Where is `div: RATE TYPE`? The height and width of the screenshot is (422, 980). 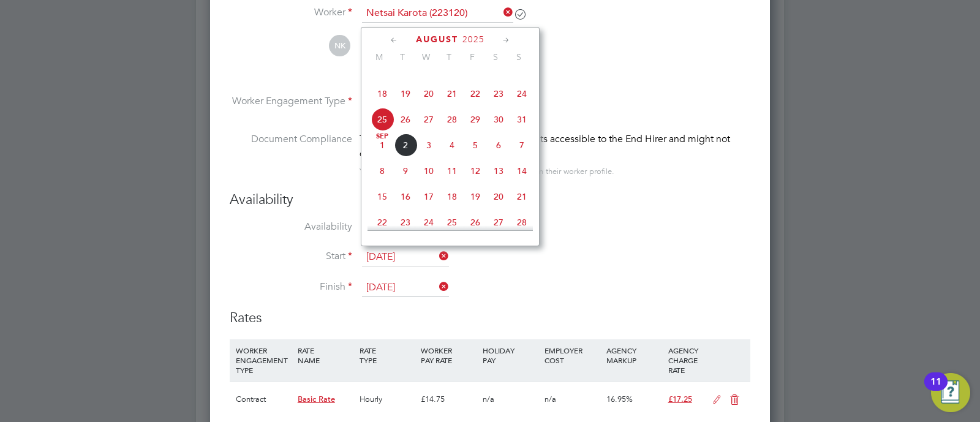 div: RATE TYPE is located at coordinates (387, 355).